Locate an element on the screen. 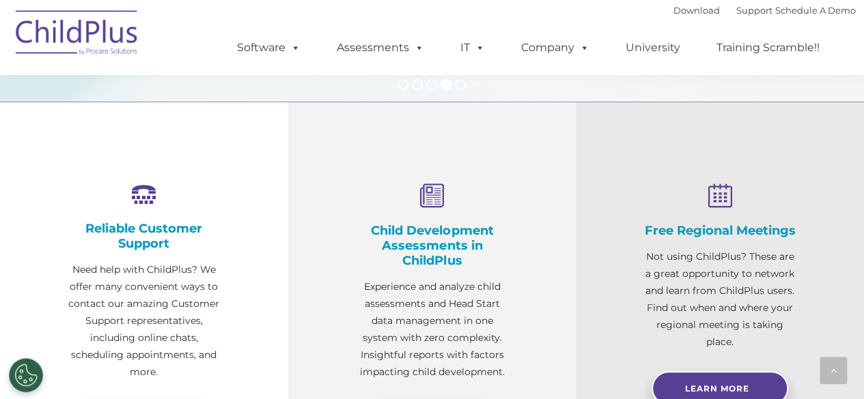  a: Software is located at coordinates (268, 48).